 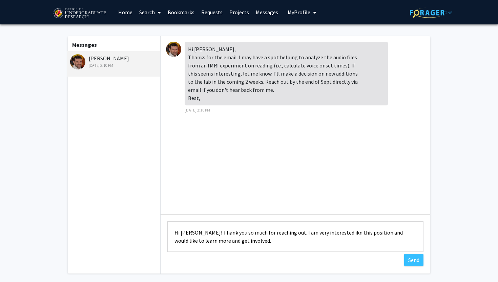 What do you see at coordinates (239, 12) in the screenshot?
I see `a: Projects` at bounding box center [239, 12].